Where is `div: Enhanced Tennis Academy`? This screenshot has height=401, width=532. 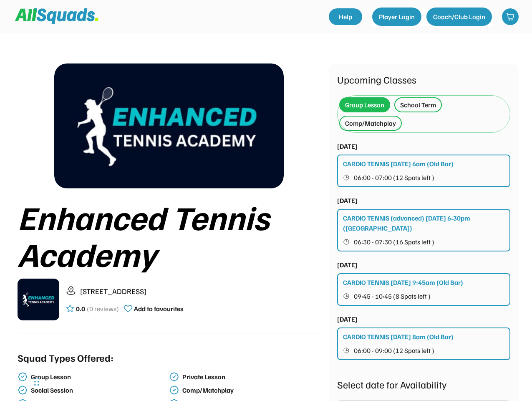 div: Enhanced Tennis Academy is located at coordinates (169, 235).